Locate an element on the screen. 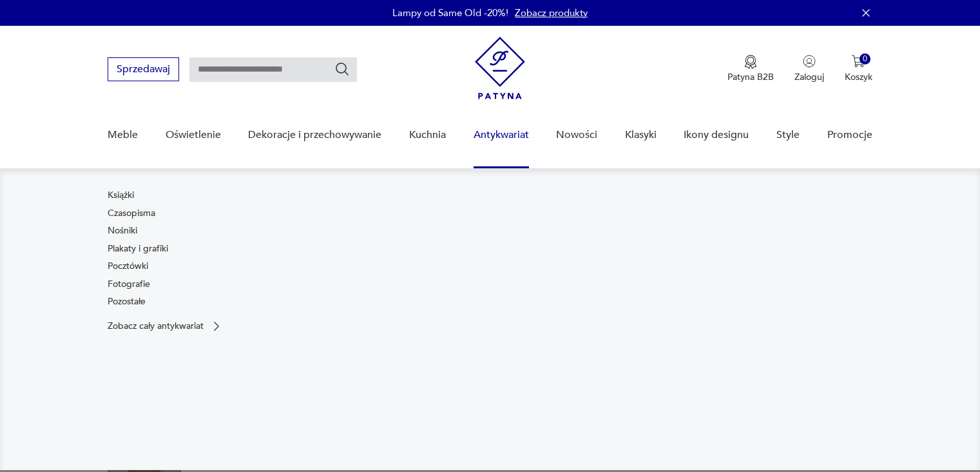  img: c8a9187830f37f141118a59c8d49ce82.jpg is located at coordinates (684, 309).